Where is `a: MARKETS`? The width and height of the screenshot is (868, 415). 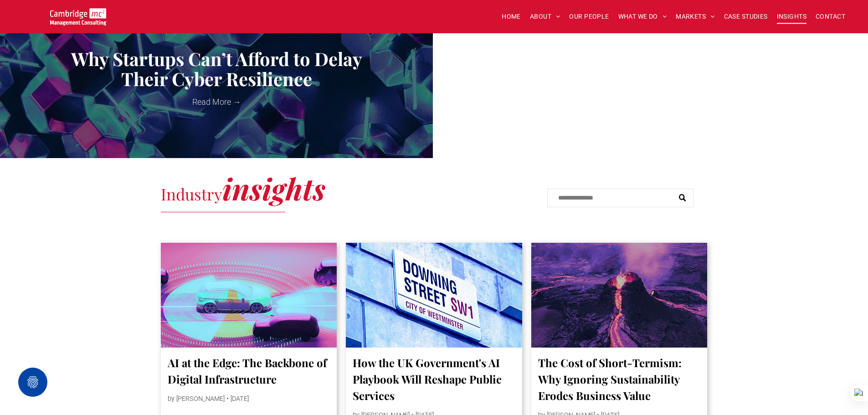
a: MARKETS is located at coordinates (695, 16).